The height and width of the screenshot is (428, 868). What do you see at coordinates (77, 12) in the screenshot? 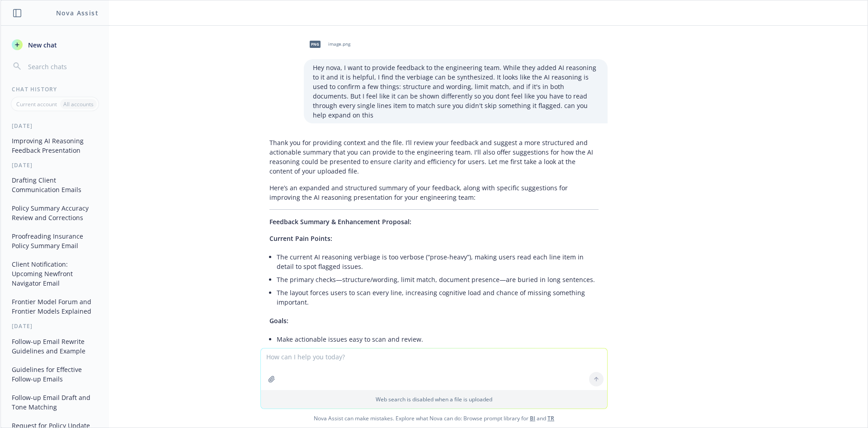
I see `h1: Nova Assist` at bounding box center [77, 12].